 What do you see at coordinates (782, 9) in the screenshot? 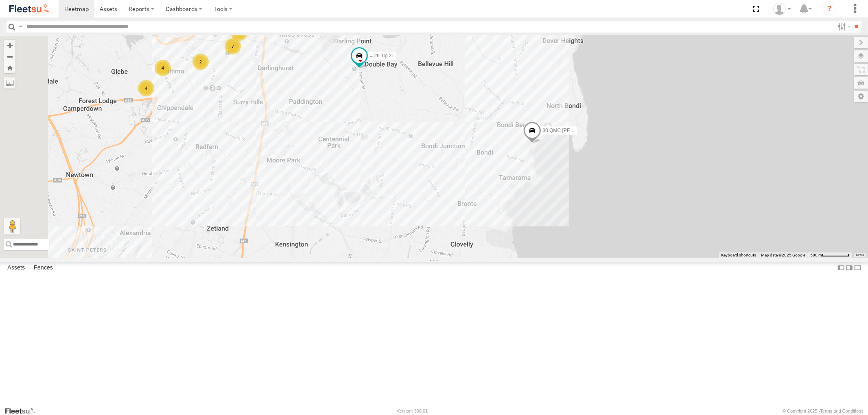
I see `div: Jackson Harris` at bounding box center [782, 9].